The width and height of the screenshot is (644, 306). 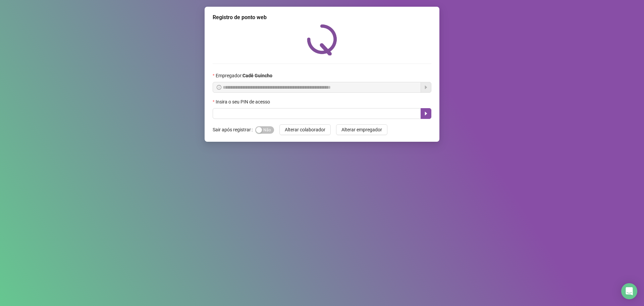 I want to click on div: Registro de ponto web, so click(x=322, y=18).